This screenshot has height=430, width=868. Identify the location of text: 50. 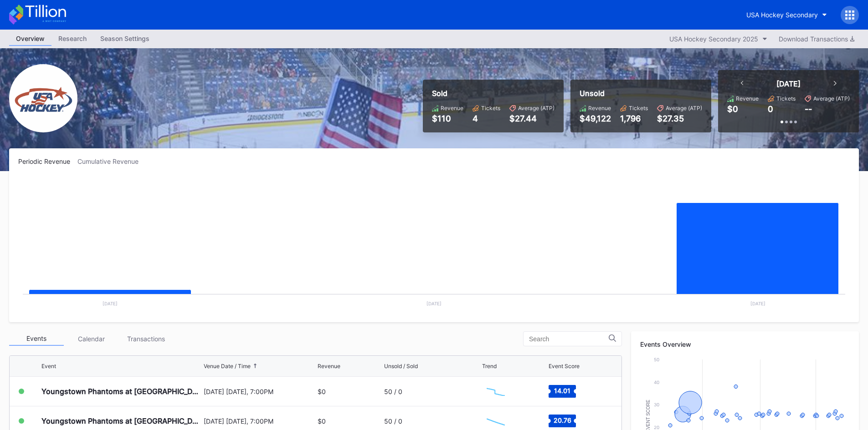
(657, 360).